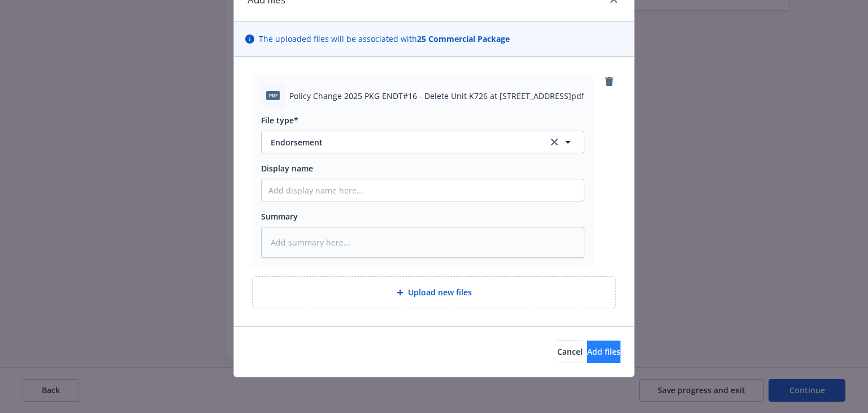 This screenshot has width=868, height=413. I want to click on span: Add files, so click(604, 351).